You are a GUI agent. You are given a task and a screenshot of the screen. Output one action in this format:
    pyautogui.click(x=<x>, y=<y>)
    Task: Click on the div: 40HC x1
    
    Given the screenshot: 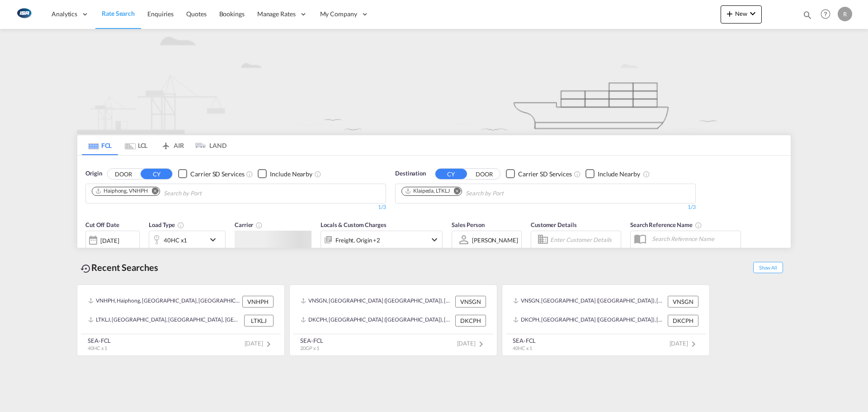 What is the action you would take?
    pyautogui.click(x=175, y=240)
    